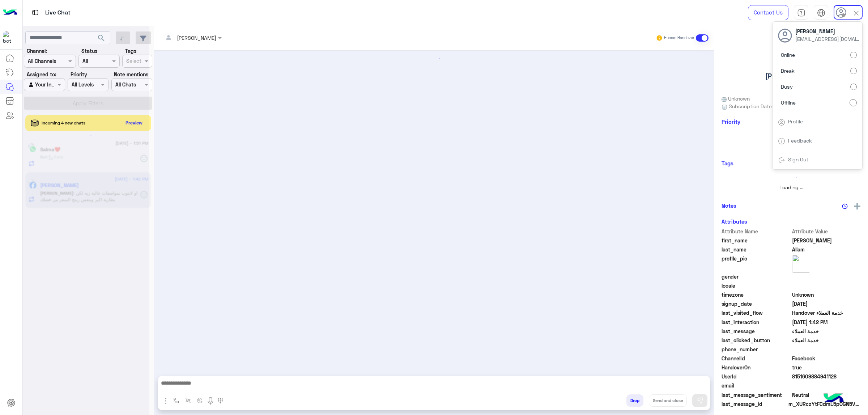  What do you see at coordinates (826, 367) in the screenshot?
I see `span: true` at bounding box center [826, 367].